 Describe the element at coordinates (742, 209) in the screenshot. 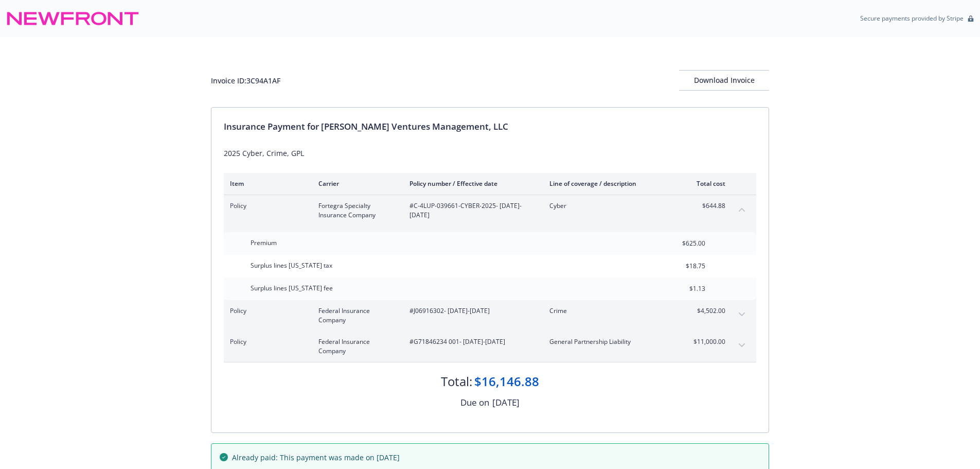

I see `button: collapse content` at that location.